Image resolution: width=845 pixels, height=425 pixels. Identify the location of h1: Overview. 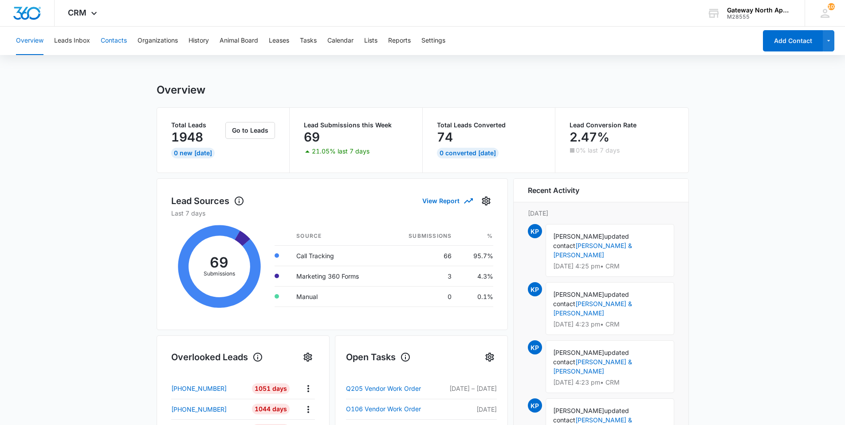
(181, 90).